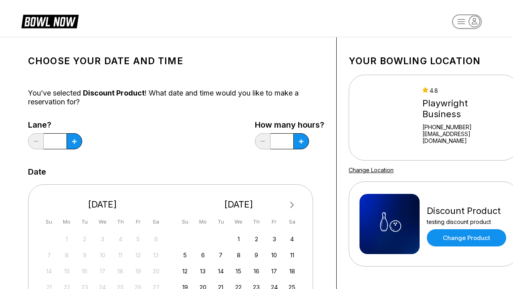 The height and width of the screenshot is (289, 513). Describe the element at coordinates (220, 271) in the screenshot. I see `div: Choose Tuesday, October 14th, 2025` at that location.